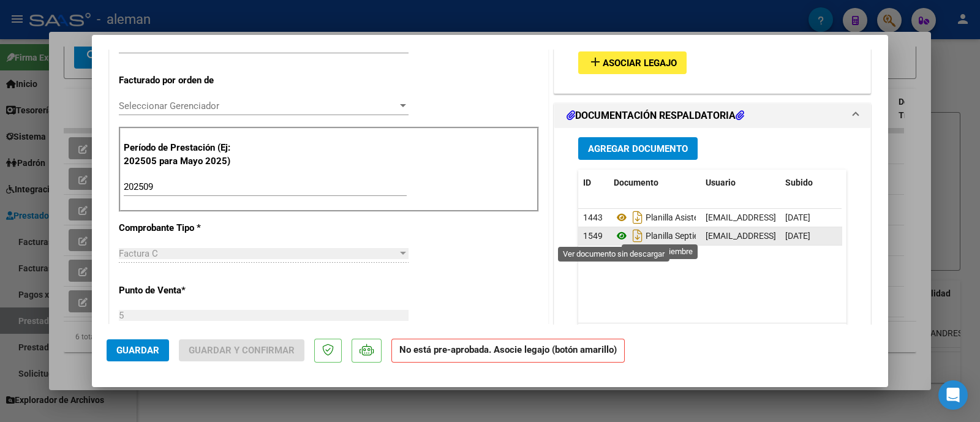  What do you see at coordinates (587, 183) in the screenshot?
I see `span: ID` at bounding box center [587, 183].